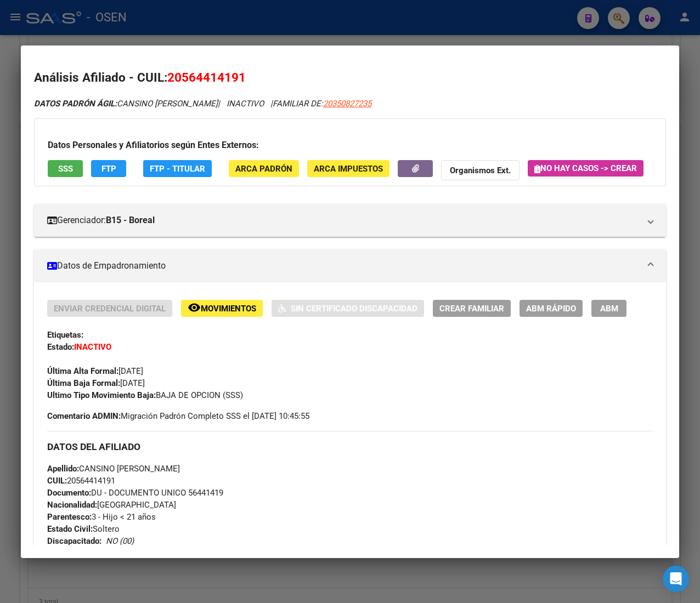 This screenshot has width=700, height=603. What do you see at coordinates (63, 469) in the screenshot?
I see `strong: Apellido:` at bounding box center [63, 469].